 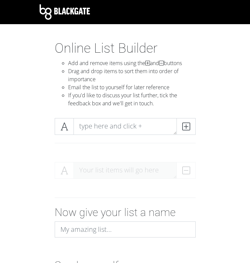 What do you see at coordinates (125, 48) in the screenshot?
I see `h1: Online List Builder` at bounding box center [125, 48].